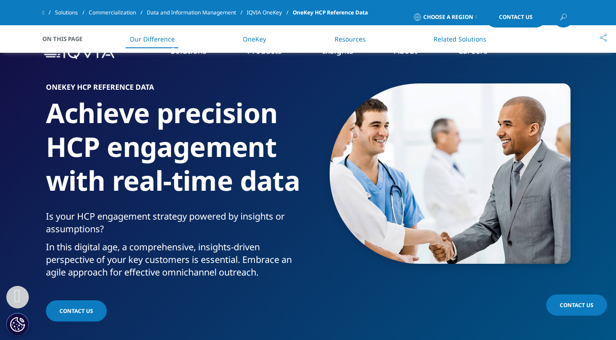  I want to click on a: Solutions, so click(189, 50).